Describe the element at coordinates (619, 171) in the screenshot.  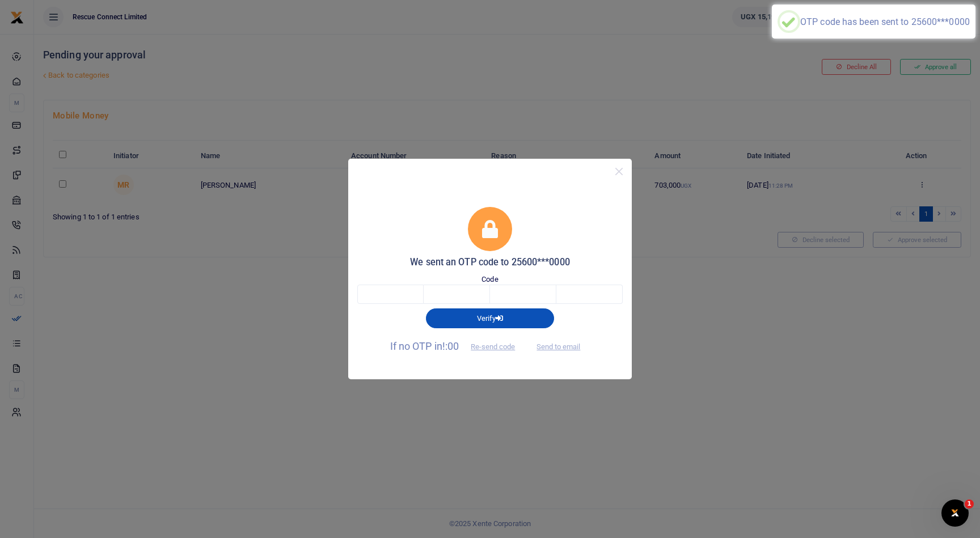
I see `button: Close` at that location.